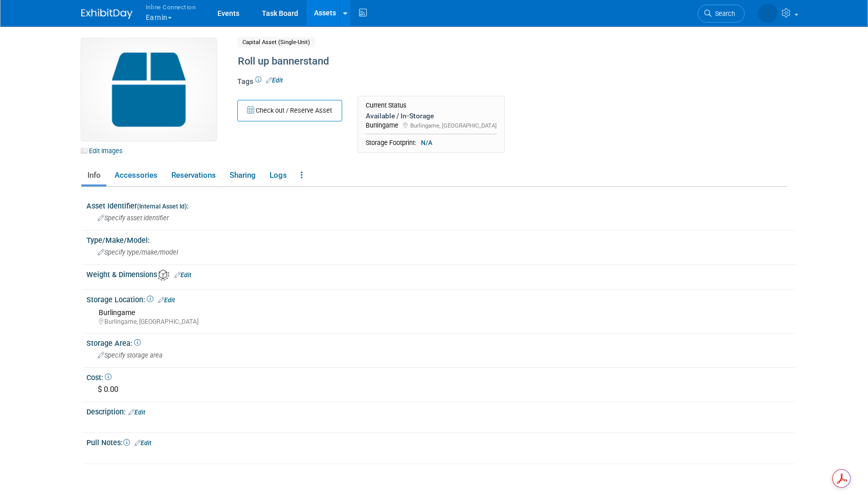 The width and height of the screenshot is (868, 500). Describe the element at coordinates (431, 143) in the screenshot. I see `div: Storage Footprint:` at that location.